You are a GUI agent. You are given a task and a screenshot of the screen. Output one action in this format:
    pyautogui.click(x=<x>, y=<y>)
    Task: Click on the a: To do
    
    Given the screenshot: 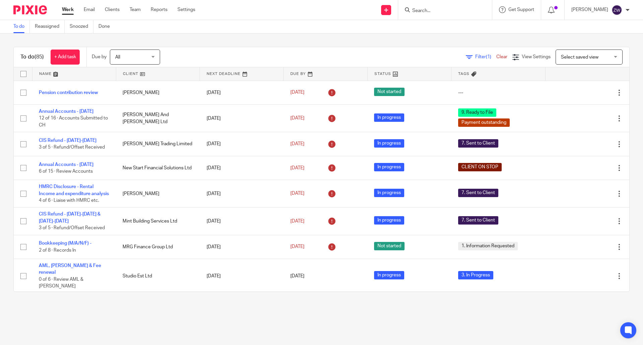 What is the action you would take?
    pyautogui.click(x=21, y=26)
    